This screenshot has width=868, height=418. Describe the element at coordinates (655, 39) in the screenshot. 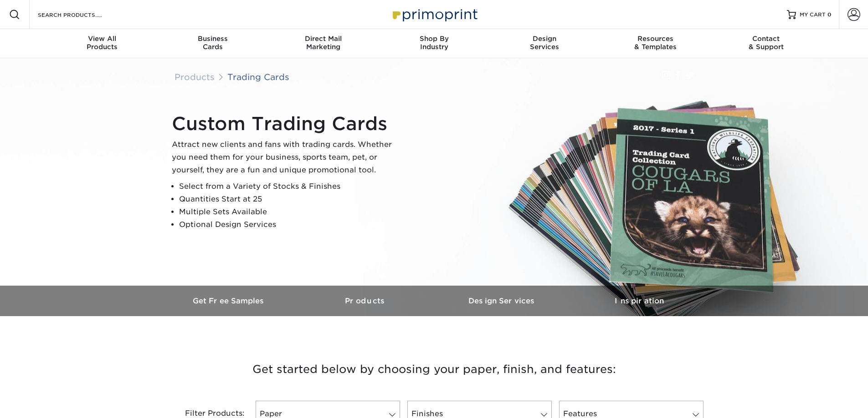

I see `span: Resources` at that location.